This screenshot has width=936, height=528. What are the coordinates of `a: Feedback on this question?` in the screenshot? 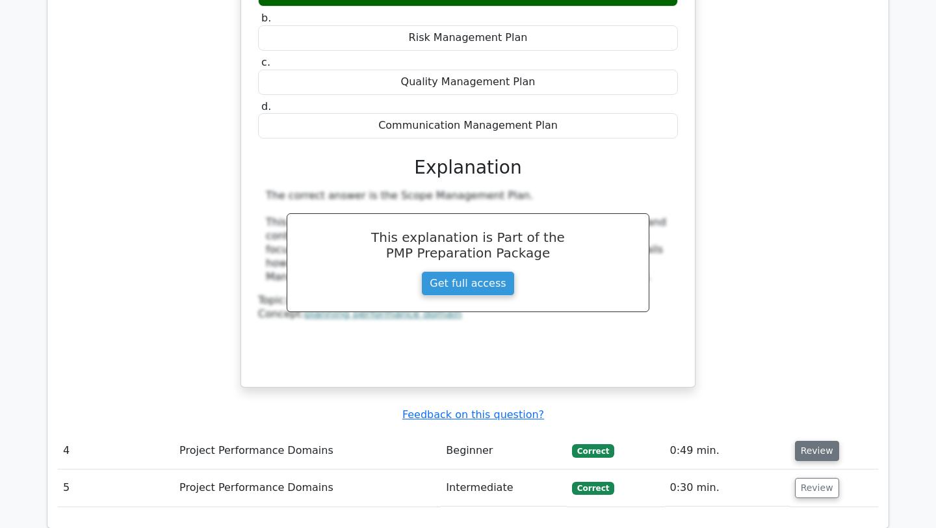 It's located at (473, 414).